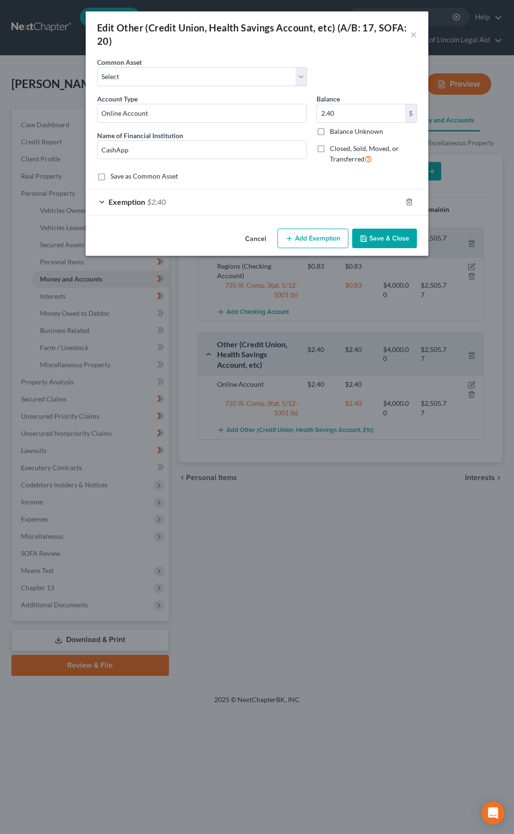  I want to click on label: Save as Common Asset, so click(144, 176).